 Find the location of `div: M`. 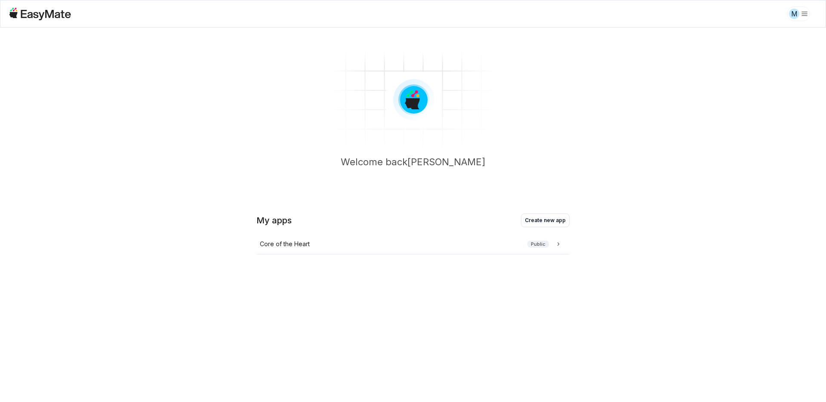

div: M is located at coordinates (794, 14).